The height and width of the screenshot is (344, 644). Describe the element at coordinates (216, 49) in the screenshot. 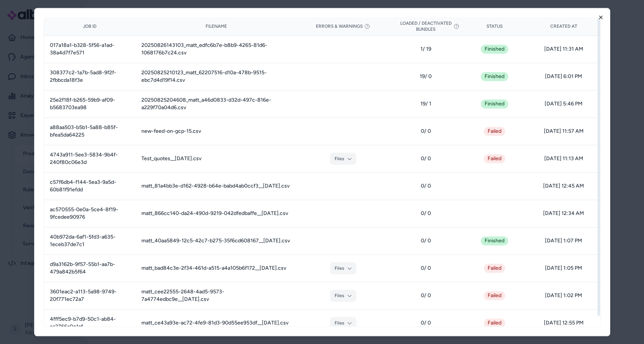

I see `td: 20250826143103_matt_edfc6b7e-b8b9-4265-81d6-1068176b7c24.csv` at that location.